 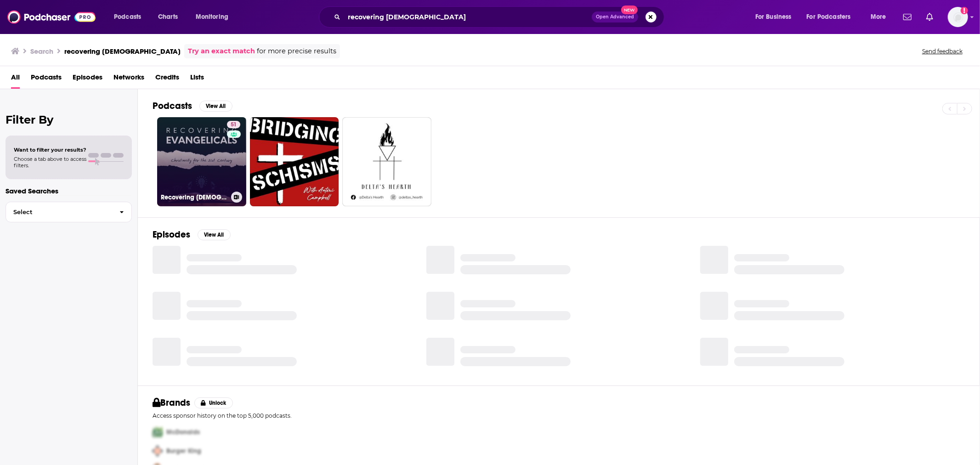 I want to click on span: Want to filter your results?, so click(x=50, y=150).